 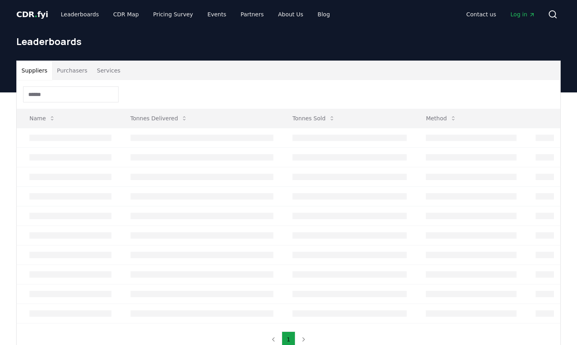 I want to click on a: Events, so click(x=216, y=14).